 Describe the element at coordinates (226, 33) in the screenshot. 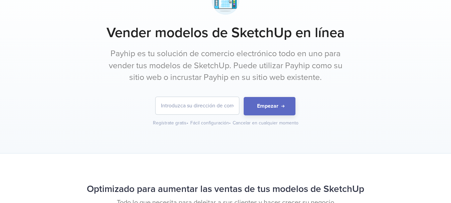

I see `h1: Vender modelos de SketchUp en línea` at that location.